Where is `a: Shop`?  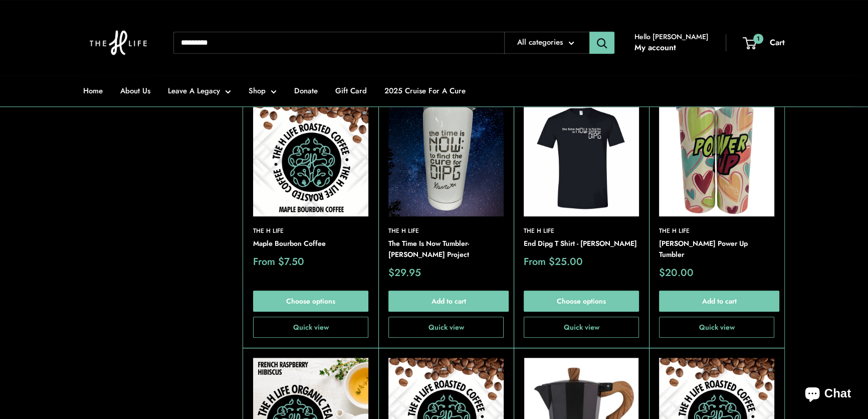 a: Shop is located at coordinates (263, 91).